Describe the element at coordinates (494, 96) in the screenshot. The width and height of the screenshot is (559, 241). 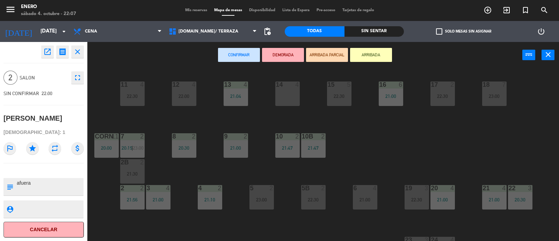
I see `div: 23:00` at that location.